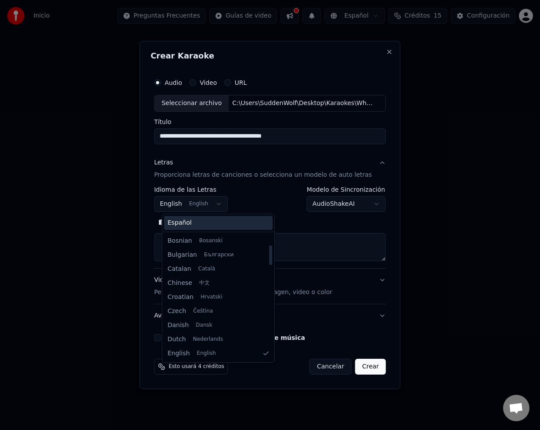  Describe the element at coordinates (203, 311) in the screenshot. I see `span: Čeština` at that location.